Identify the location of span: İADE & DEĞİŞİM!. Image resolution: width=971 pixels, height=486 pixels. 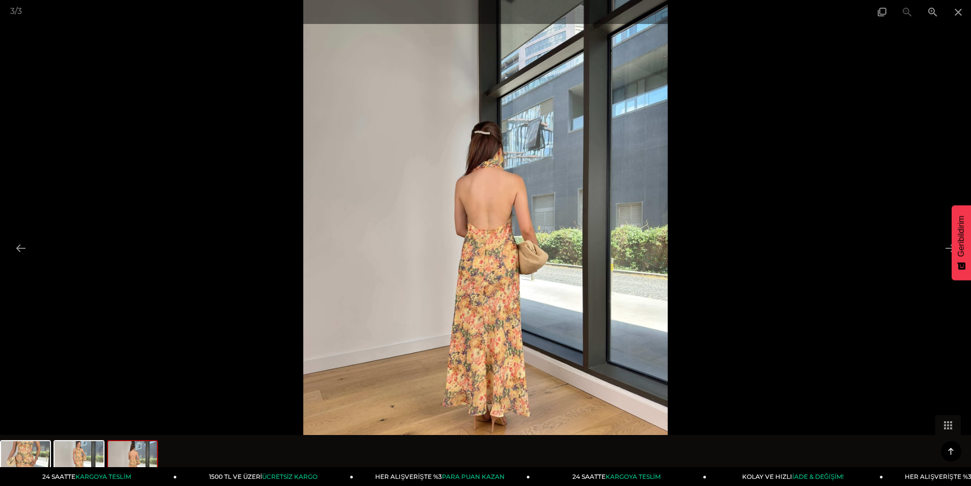
(818, 476).